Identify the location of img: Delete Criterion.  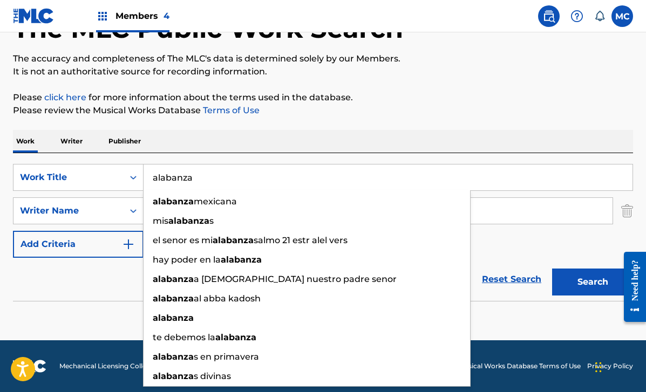
(627, 211).